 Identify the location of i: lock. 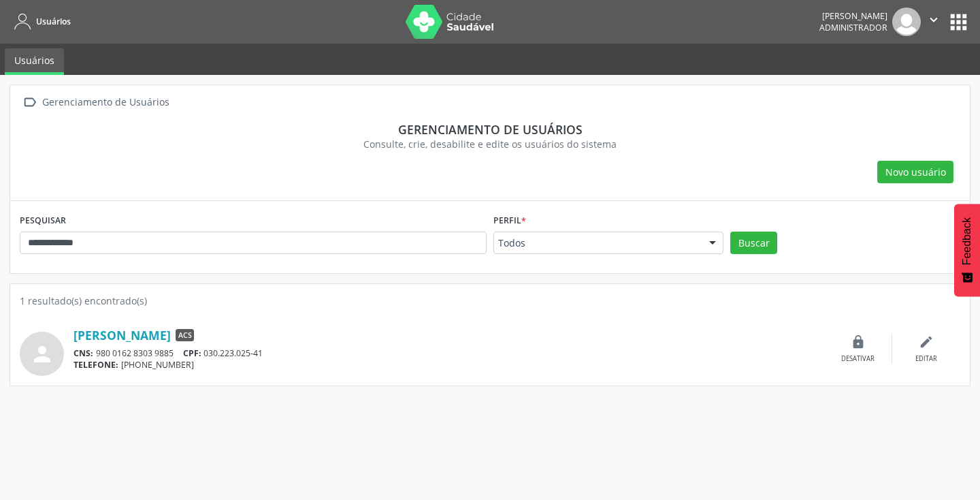
(858, 342).